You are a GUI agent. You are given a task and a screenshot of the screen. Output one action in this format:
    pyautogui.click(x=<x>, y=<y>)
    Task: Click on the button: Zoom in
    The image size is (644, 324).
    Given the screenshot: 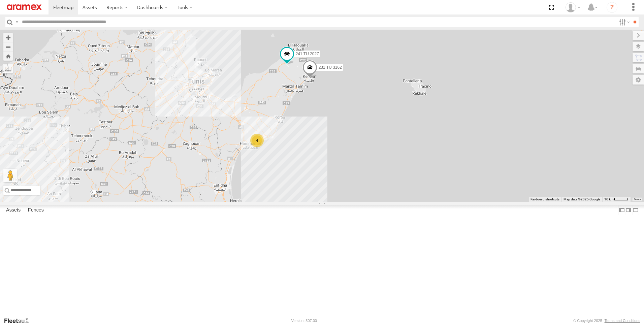 What is the action you would take?
    pyautogui.click(x=8, y=37)
    